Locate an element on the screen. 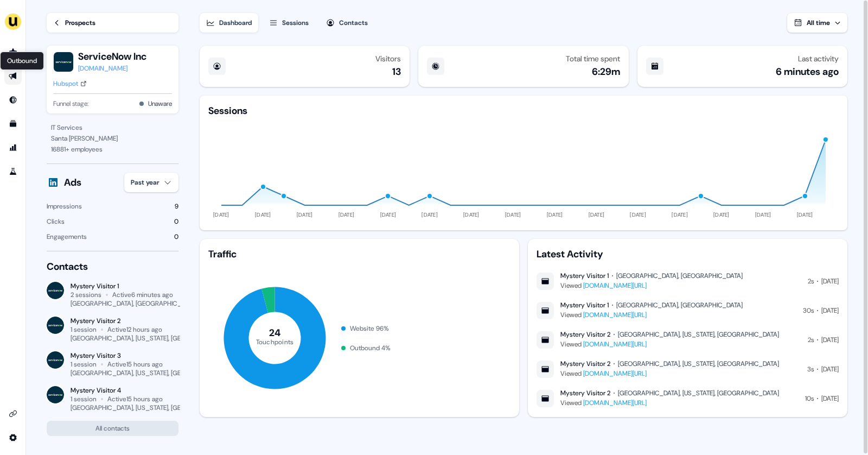  div: 6:29m is located at coordinates (606, 71).